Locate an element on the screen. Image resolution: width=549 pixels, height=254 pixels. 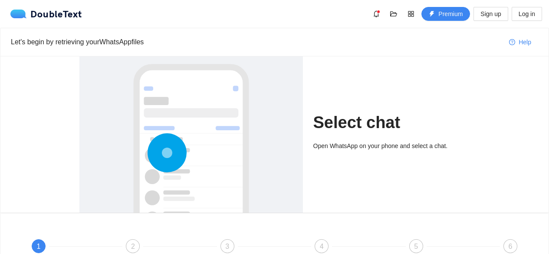
button: Log in is located at coordinates (527, 14).